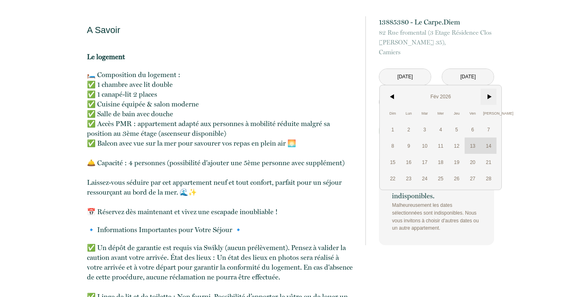  Describe the element at coordinates (437, 42) in the screenshot. I see `p: Camiers` at that location.